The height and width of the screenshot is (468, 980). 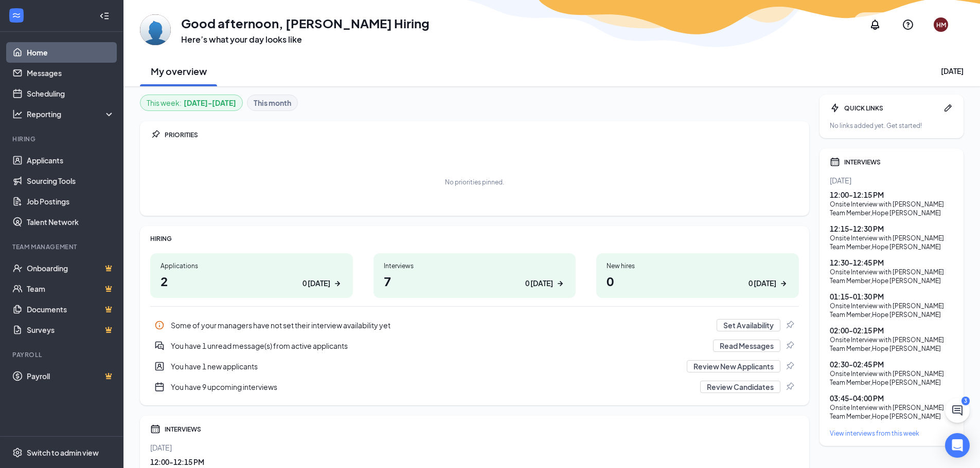 What do you see at coordinates (891, 331) in the screenshot?
I see `div: 02:00 - 02:15 PM` at bounding box center [891, 331].